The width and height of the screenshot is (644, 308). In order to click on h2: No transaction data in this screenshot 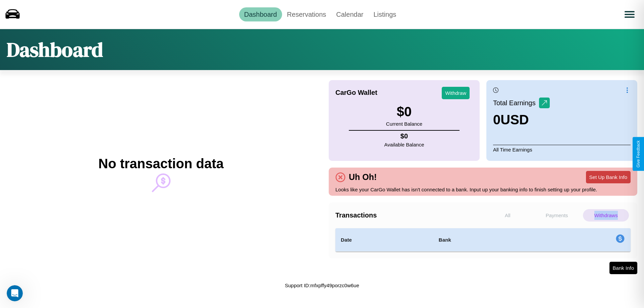, I will do `click(160, 164)`.